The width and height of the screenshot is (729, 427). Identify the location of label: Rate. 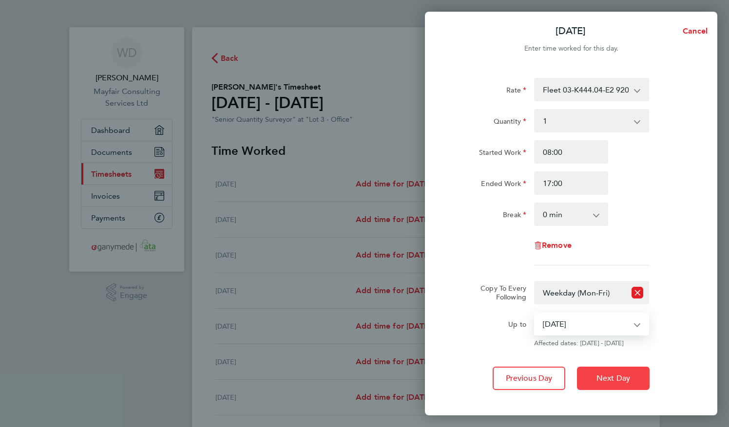
(516, 92).